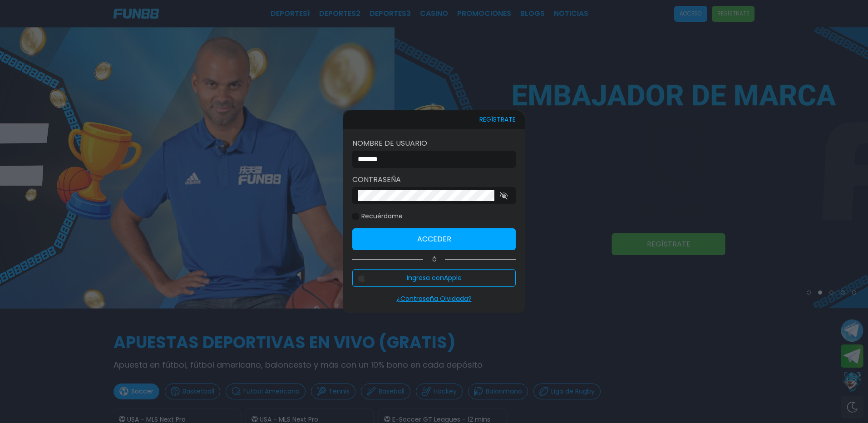  I want to click on button: REGÍSTRATE, so click(498, 119).